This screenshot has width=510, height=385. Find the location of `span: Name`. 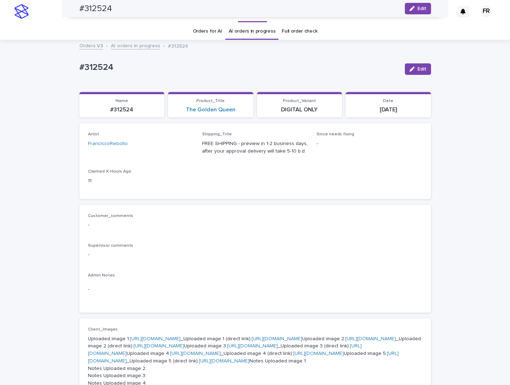

span: Name is located at coordinates (122, 101).